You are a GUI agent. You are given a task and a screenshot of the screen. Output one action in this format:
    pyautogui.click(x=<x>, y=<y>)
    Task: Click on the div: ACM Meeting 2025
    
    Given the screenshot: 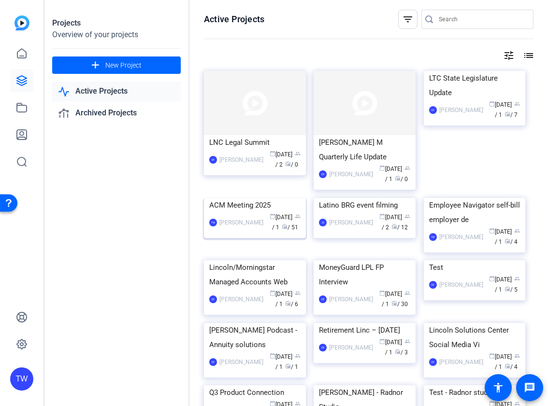 What is the action you would take?
    pyautogui.click(x=254, y=205)
    